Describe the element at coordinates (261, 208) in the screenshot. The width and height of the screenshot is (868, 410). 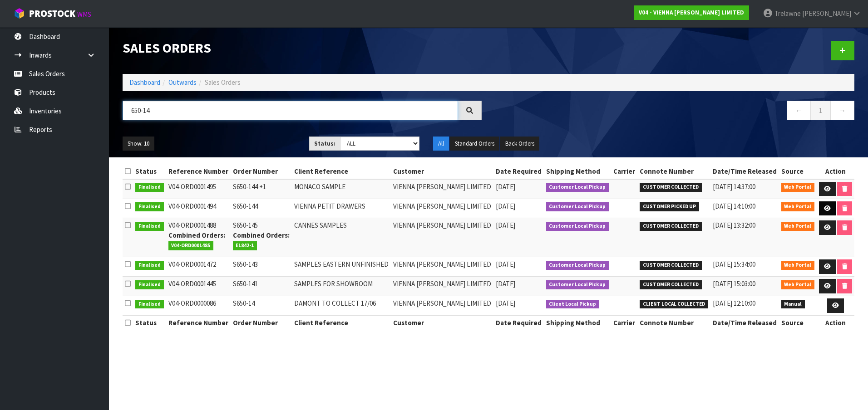
I see `td: S650-144` at that location.